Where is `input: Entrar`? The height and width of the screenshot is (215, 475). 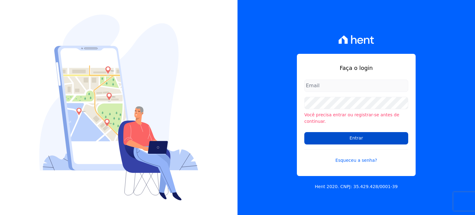
input: Entrar is located at coordinates (356, 138).